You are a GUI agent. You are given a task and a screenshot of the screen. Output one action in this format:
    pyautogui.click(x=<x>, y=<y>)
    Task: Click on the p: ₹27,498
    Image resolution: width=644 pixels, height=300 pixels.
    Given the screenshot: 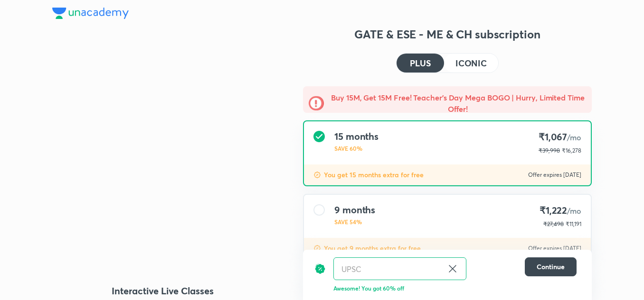 What is the action you would take?
    pyautogui.click(x=553, y=224)
    